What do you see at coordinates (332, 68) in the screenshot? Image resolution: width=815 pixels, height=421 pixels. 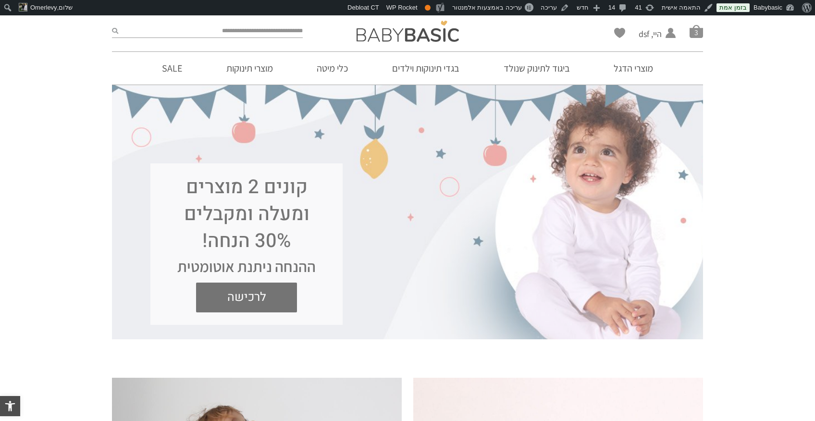 I see `a: כלי מיטה` at bounding box center [332, 68].